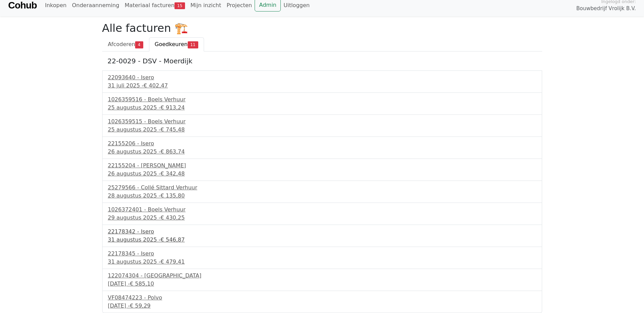  Describe the element at coordinates (322, 121) in the screenshot. I see `div: 1026359515 - Boels Verhuur` at that location.